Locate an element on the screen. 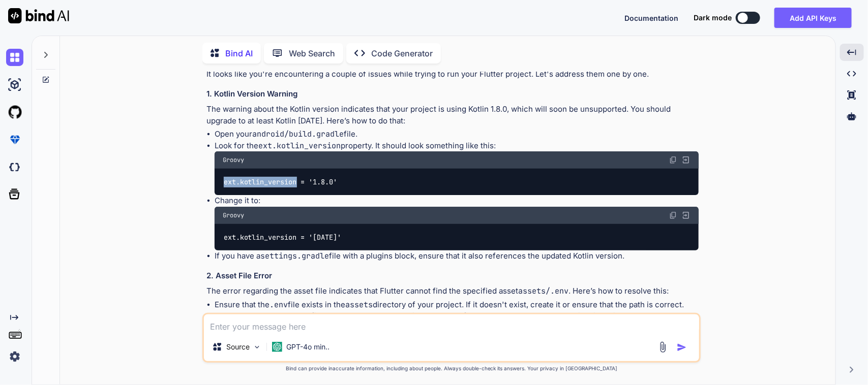 This screenshot has height=385, width=868. code: ext.kotlin_version is located at coordinates (299, 146).